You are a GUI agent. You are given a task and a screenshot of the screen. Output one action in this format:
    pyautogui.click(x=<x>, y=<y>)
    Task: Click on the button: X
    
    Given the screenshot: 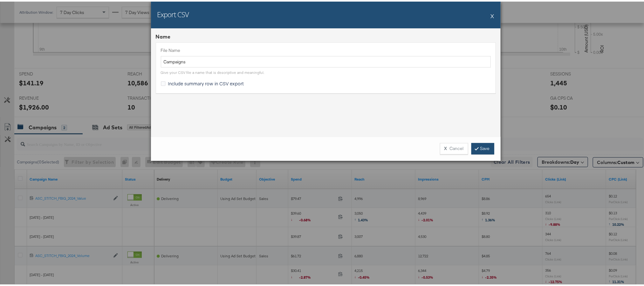 What is the action you would take?
    pyautogui.click(x=492, y=14)
    